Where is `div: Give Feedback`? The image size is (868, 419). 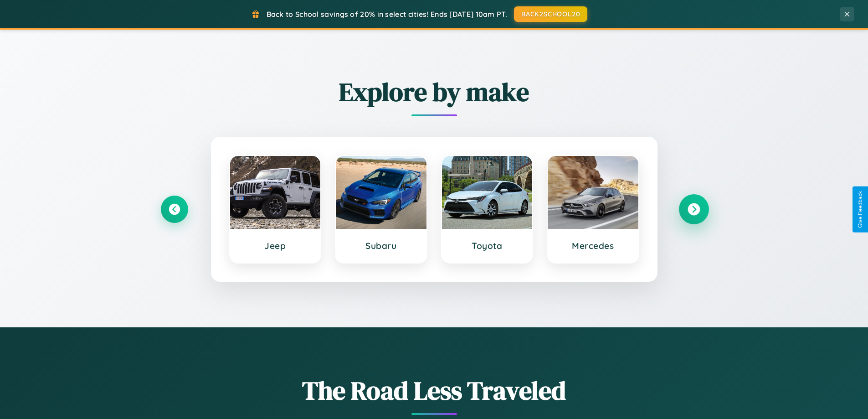 div: Give Feedback is located at coordinates (860, 209).